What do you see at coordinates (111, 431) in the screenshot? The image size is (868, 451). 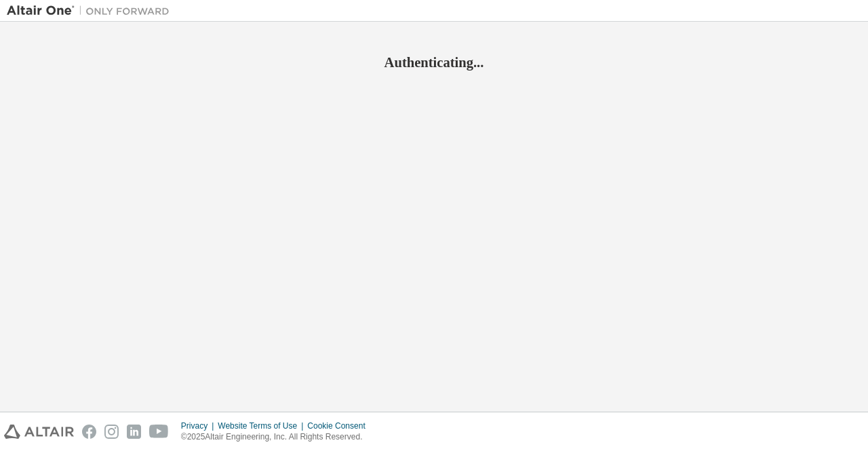 I see `img: instagram.svg` at bounding box center [111, 431].